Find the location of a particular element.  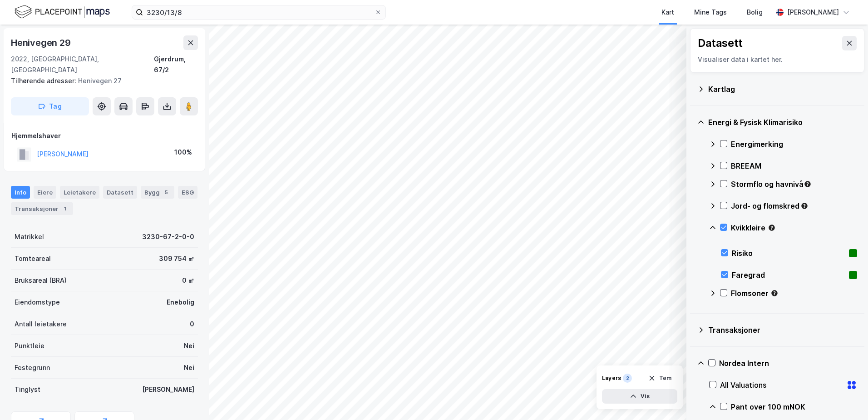

div: Mine Tags is located at coordinates (711, 12).